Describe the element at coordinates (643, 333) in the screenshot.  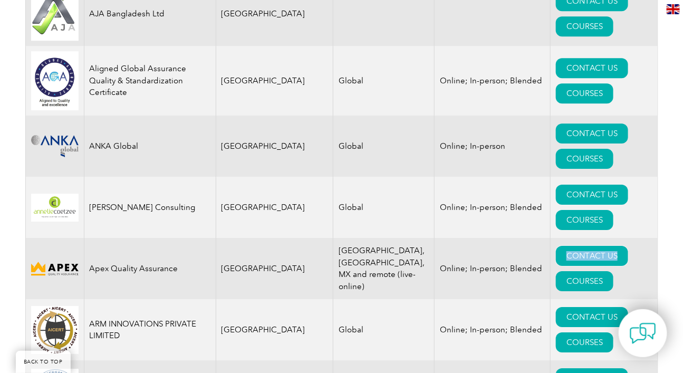
I see `img: contact-chat.png` at that location.